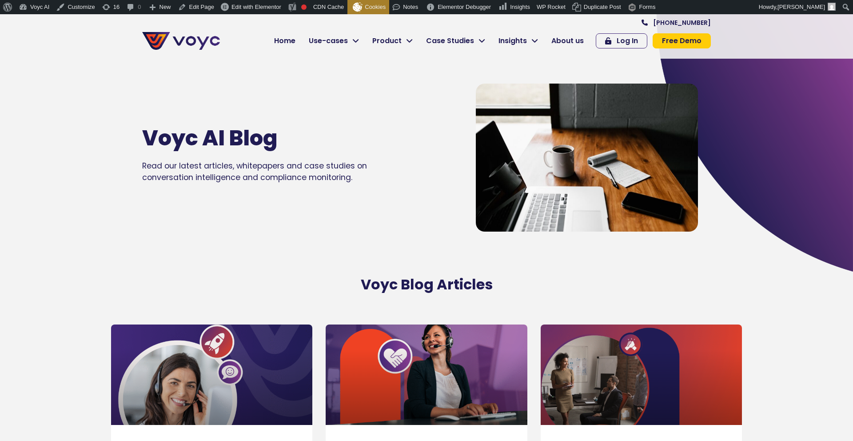  What do you see at coordinates (681, 41) in the screenshot?
I see `a: Free Demo` at bounding box center [681, 41].